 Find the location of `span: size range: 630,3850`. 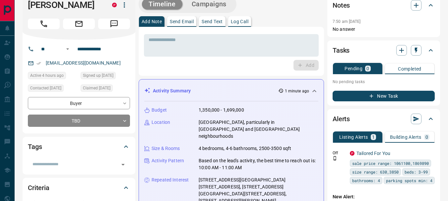

span: size range: 630,3850 is located at coordinates (376, 172).